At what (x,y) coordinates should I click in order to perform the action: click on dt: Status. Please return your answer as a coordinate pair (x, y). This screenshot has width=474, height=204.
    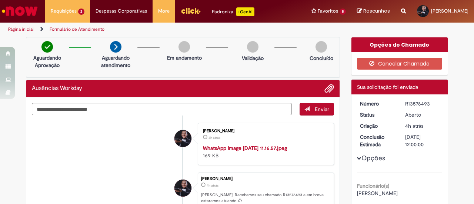
    Looking at the image, I should click on (377, 115).